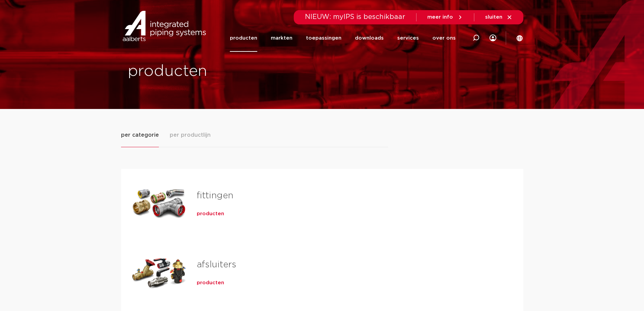 This screenshot has height=311, width=644. I want to click on a: over ons, so click(444, 38).